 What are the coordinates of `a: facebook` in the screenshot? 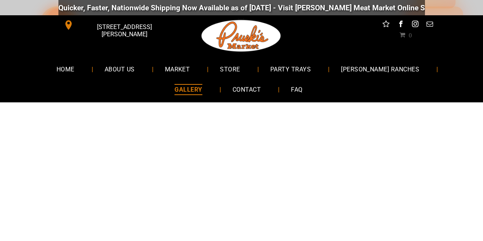 It's located at (400, 25).